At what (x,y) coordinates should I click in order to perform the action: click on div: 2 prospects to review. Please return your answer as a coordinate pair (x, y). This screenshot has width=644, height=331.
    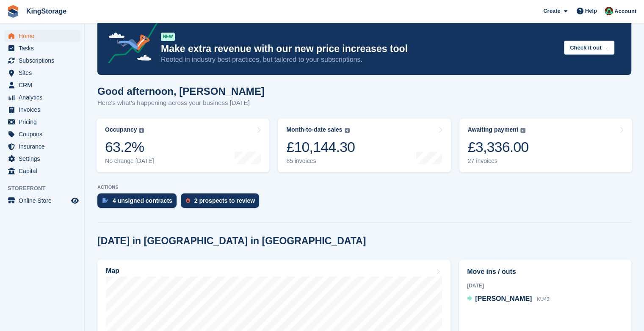
    Looking at the image, I should click on (224, 201).